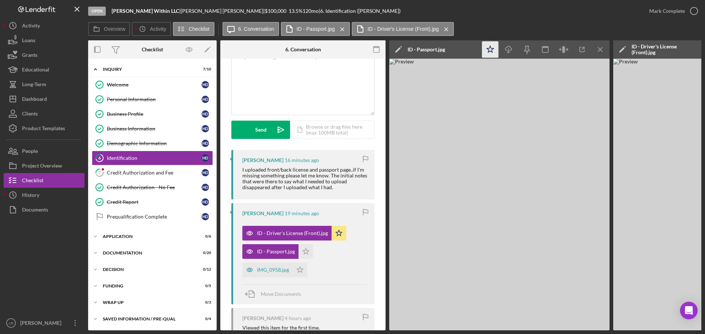 The width and height of the screenshot is (705, 334). What do you see at coordinates (295, 11) in the screenshot?
I see `div: 13.5 %` at bounding box center [295, 11].